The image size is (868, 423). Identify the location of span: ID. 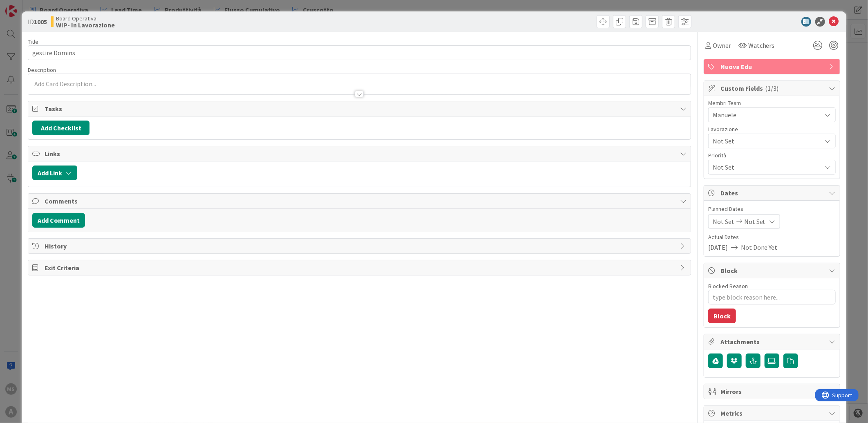
(37, 22).